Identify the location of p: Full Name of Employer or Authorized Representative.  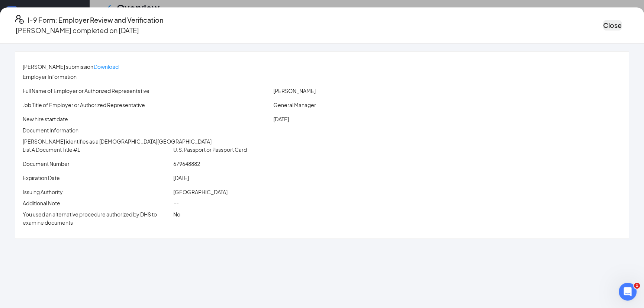
(147, 91).